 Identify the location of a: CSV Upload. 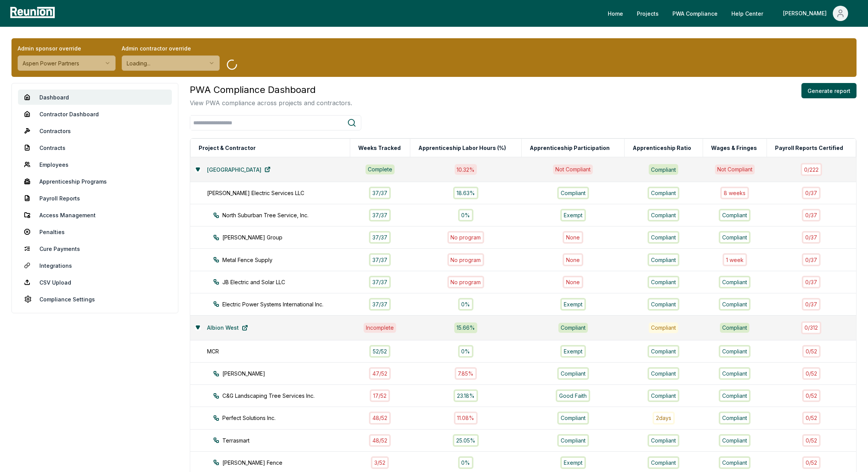
(95, 283).